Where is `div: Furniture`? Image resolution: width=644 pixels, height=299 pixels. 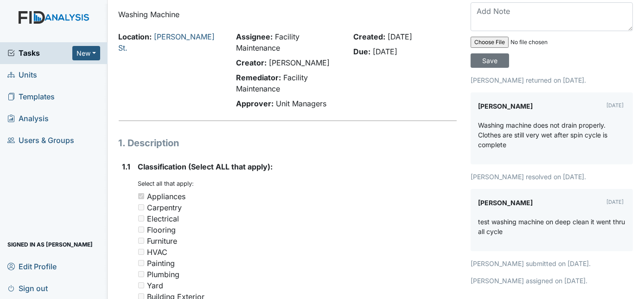 div: Furniture is located at coordinates (162, 241).